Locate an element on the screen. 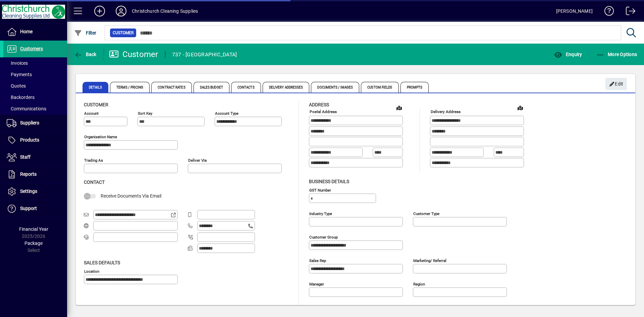 This screenshot has width=644, height=317. a: Products is located at coordinates (35, 140).